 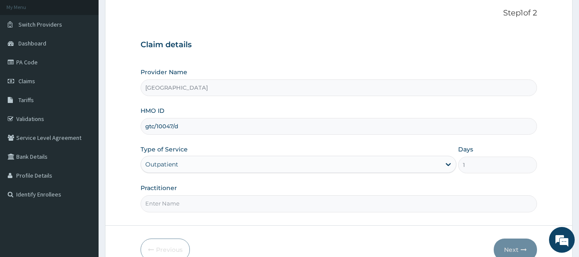 I want to click on label: Practitioner, so click(x=159, y=188).